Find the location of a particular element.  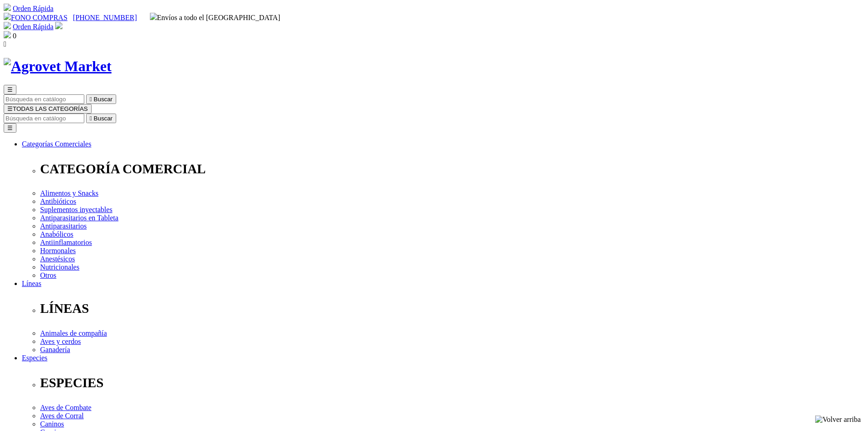

p: ESPECIES is located at coordinates (452, 382).